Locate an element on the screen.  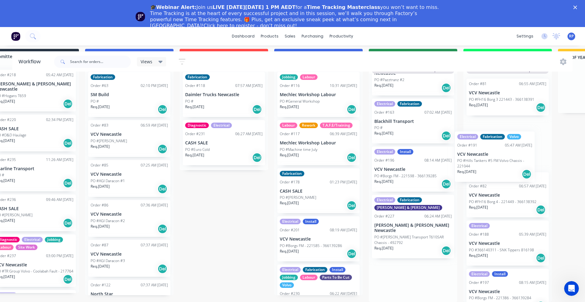
div: sales is located at coordinates (290, 36).